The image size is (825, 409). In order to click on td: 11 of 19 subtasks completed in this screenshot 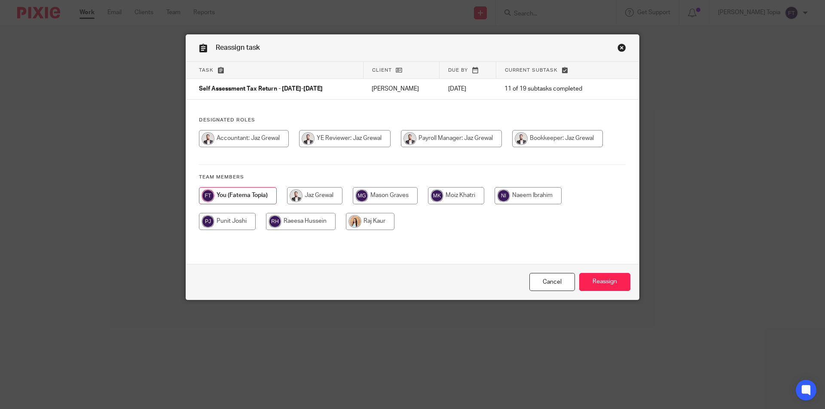, I will do `click(552, 89)`.